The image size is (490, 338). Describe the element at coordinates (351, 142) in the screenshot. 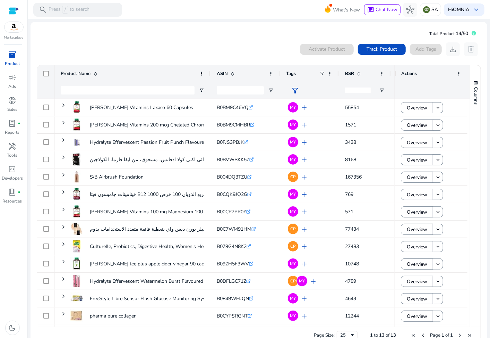

I see `span: 3438` at that location.